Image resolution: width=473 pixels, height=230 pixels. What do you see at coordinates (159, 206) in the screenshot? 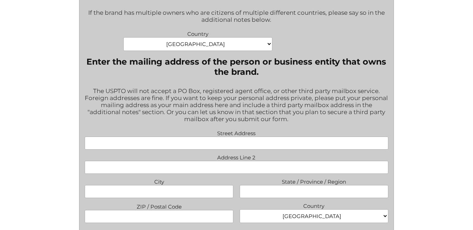
I see `label: ZIP / Postal Code` at bounding box center [159, 206].